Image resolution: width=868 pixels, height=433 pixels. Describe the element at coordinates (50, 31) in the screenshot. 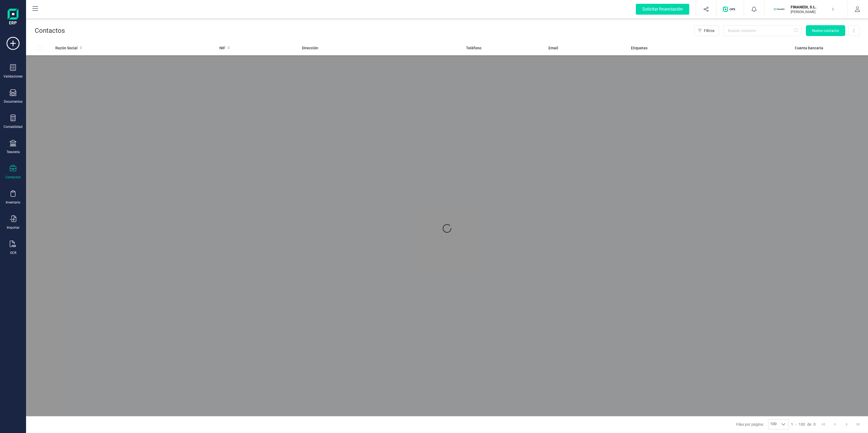

I see `p: Contactos` at that location.